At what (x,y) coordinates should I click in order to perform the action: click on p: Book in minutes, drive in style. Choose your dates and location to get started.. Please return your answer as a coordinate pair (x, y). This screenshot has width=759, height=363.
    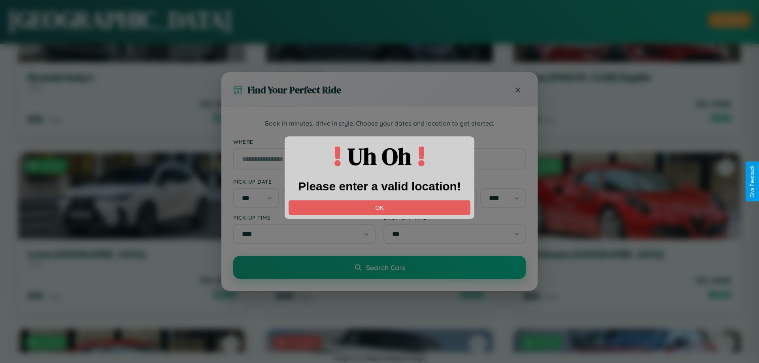
    Looking at the image, I should click on (379, 124).